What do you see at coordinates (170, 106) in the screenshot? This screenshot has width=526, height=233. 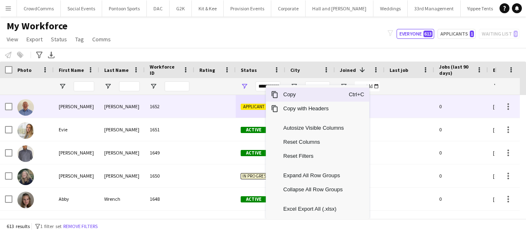 I see `div: 1652` at bounding box center [170, 106].